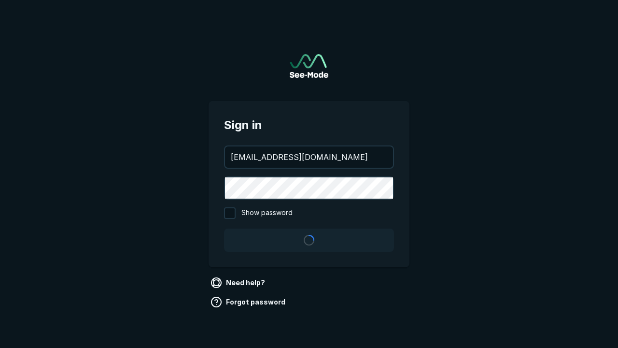 The height and width of the screenshot is (348, 618). Describe the element at coordinates (309, 157) in the screenshot. I see `input: your@email.com` at that location.